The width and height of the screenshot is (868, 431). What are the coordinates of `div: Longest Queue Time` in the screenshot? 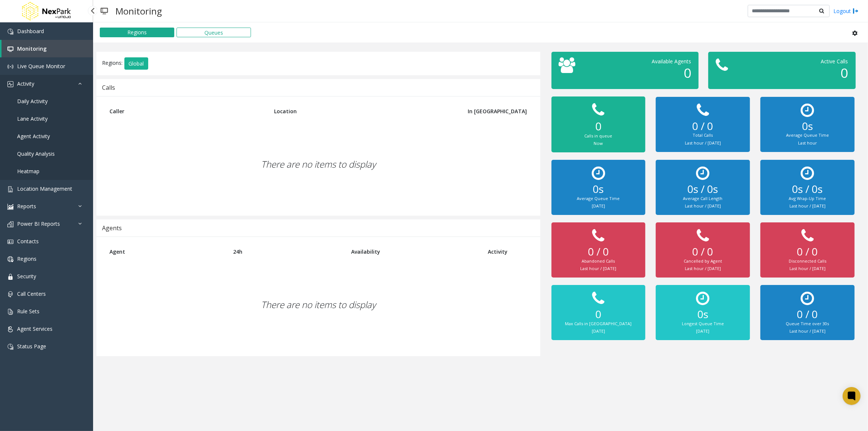 It's located at (702, 323).